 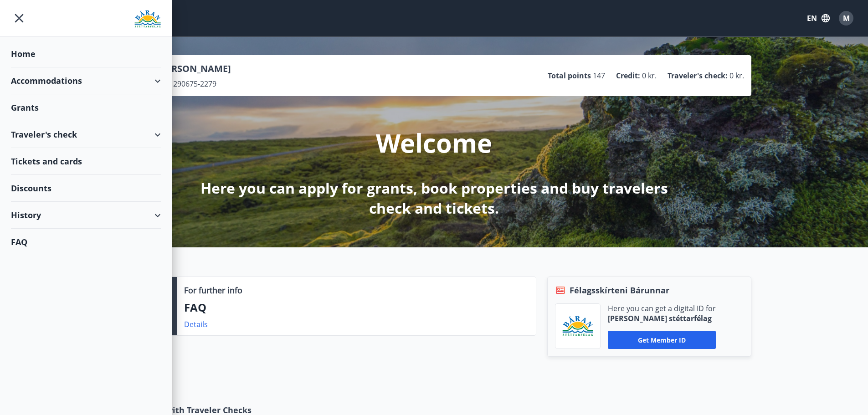 I want to click on div: Grants, so click(x=86, y=107).